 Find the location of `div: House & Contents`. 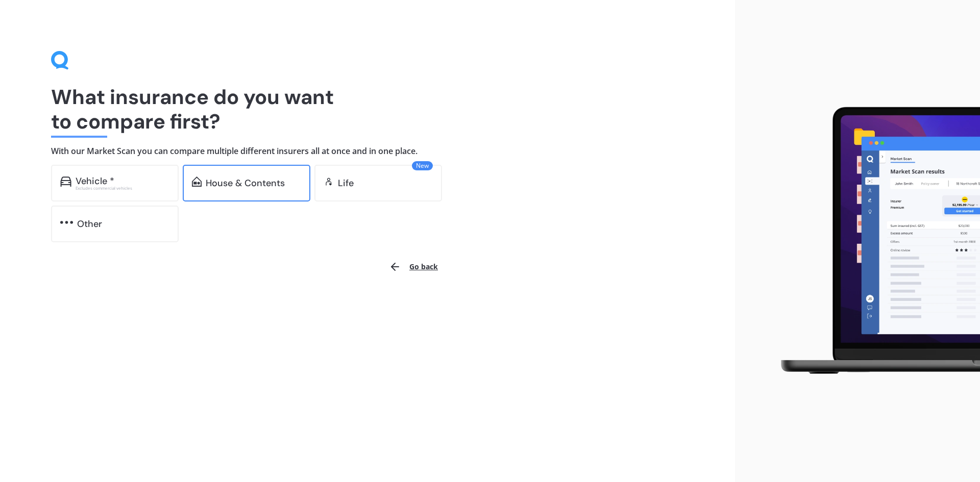

div: House & Contents is located at coordinates (245, 183).